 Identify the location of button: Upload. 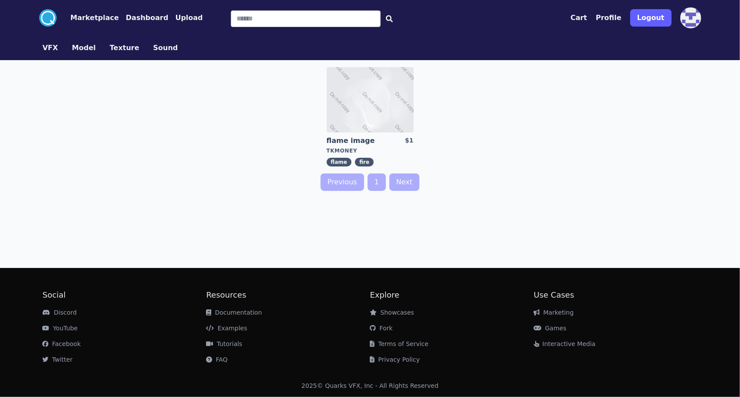
(189, 18).